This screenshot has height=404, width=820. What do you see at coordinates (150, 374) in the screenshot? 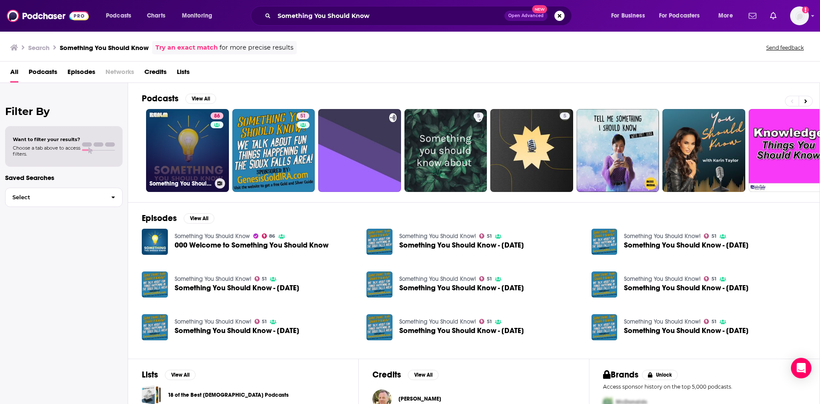
I see `h2: Lists` at bounding box center [150, 374].